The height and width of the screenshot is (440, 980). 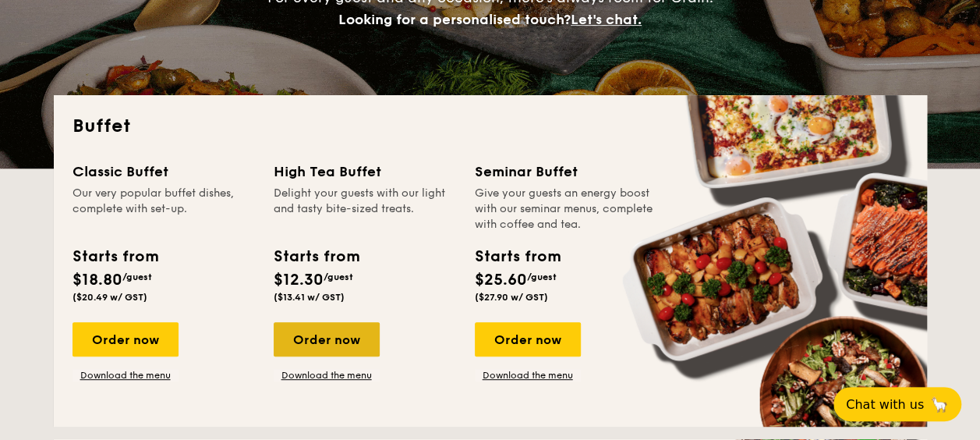 I want to click on span: $18.80, so click(x=98, y=280).